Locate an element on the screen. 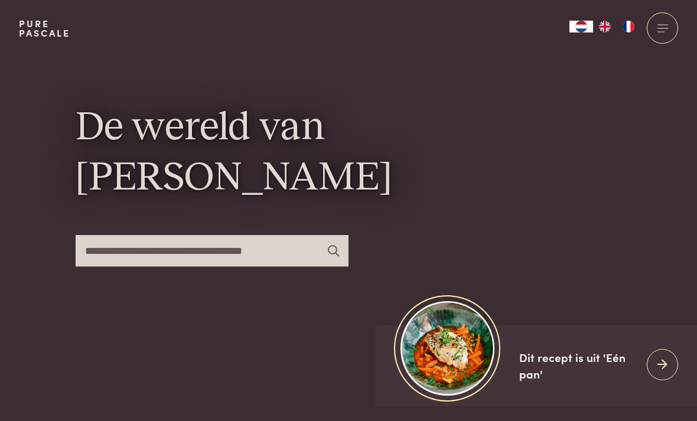 The image size is (697, 421). ul: Language list is located at coordinates (617, 27).